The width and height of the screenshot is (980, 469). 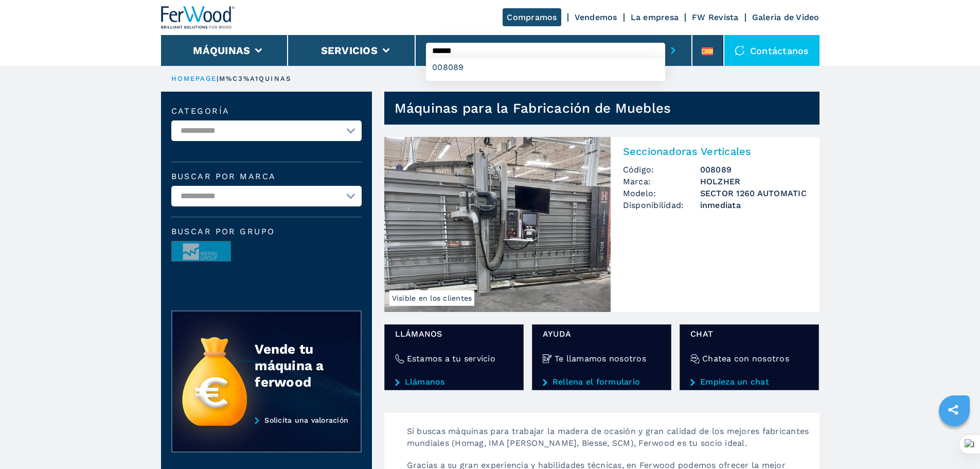 What do you see at coordinates (749, 333) in the screenshot?
I see `span: Chat` at bounding box center [749, 333].